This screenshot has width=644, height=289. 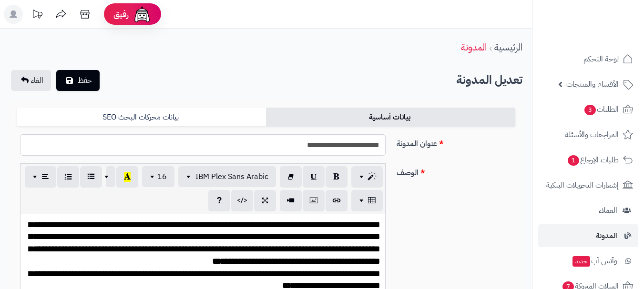 What do you see at coordinates (589, 160) in the screenshot?
I see `a: طلبات الإرجاع1` at bounding box center [589, 160].